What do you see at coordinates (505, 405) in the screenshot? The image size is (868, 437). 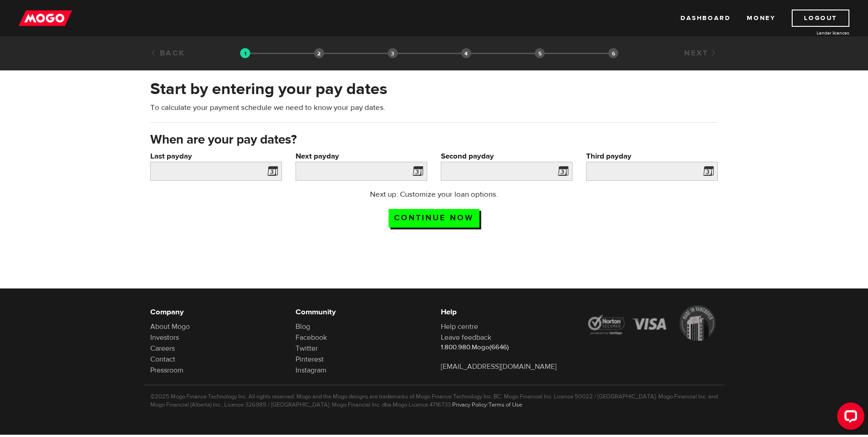 I see `a: Terms of Use` at bounding box center [505, 405].